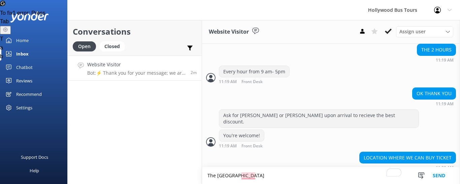 This screenshot has width=460, height=184. I want to click on div: Help, so click(34, 171).